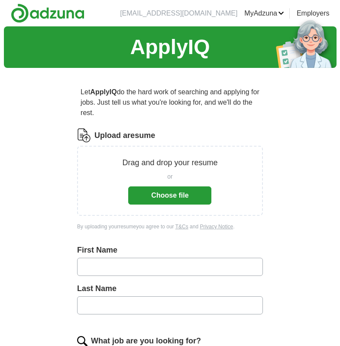  What do you see at coordinates (170, 103) in the screenshot?
I see `p: Let do the hard work of searching and applying for jobs. Just tell us what you're looking for, an...` at bounding box center [170, 103].